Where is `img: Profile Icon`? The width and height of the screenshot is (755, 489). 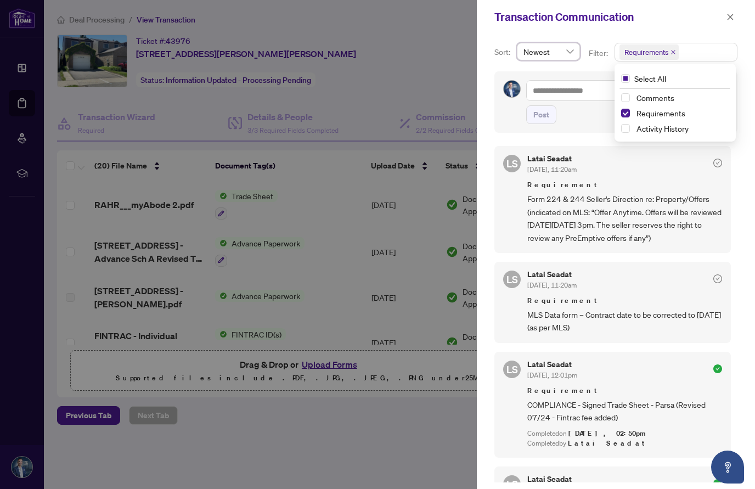
img: Profile Icon is located at coordinates (512, 89).